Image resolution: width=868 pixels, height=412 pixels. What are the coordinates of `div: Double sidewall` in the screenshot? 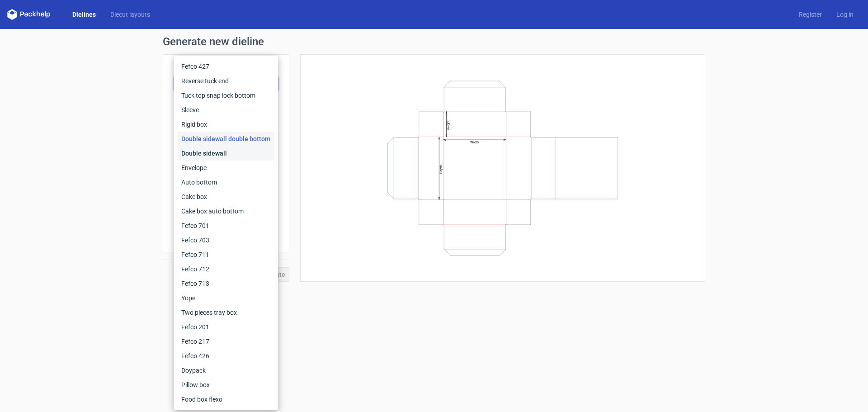 It's located at (226, 153).